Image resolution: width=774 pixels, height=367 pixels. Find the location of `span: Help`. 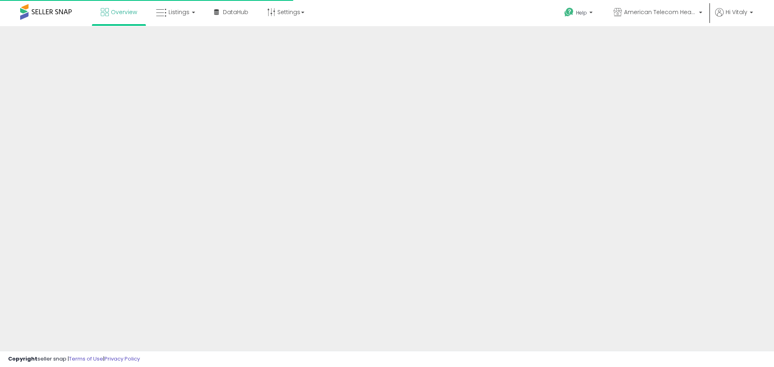

span: Help is located at coordinates (582, 13).